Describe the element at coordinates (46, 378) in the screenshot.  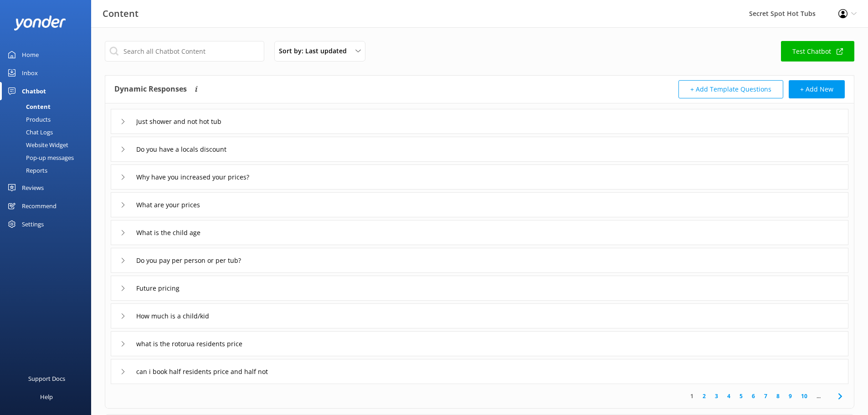
I see `div: Support Docs` at that location.